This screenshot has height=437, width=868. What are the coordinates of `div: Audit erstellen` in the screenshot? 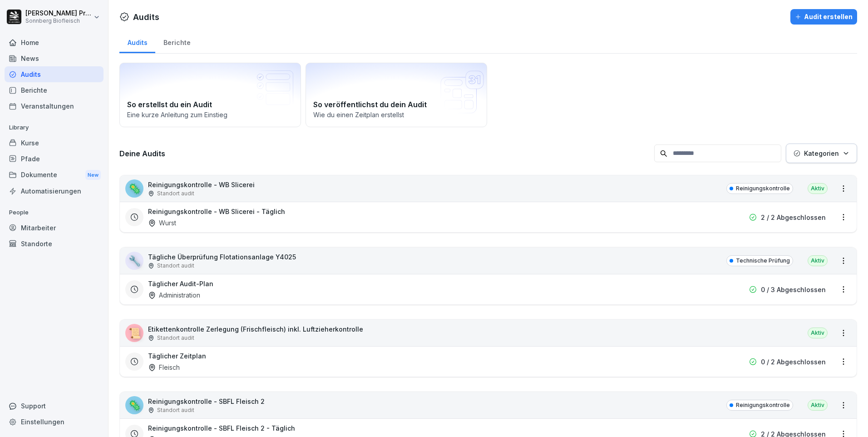 It's located at (823, 17).